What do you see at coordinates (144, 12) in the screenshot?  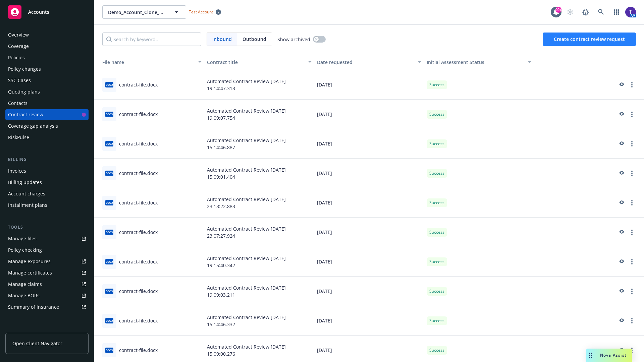 I see `button: Demo_Account_Clone_QA_CR_Tests_Prospect` at bounding box center [144, 12].